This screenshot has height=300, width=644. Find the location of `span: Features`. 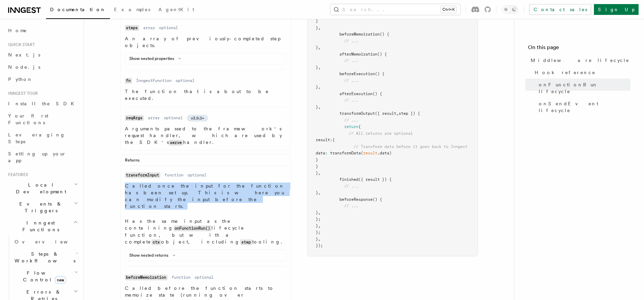

span: Features is located at coordinates (16, 174).